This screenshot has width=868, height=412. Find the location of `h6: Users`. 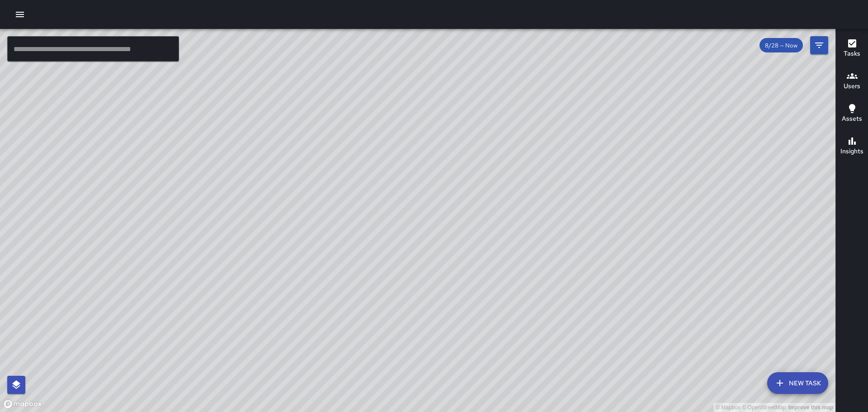

h6: Users is located at coordinates (852, 87).